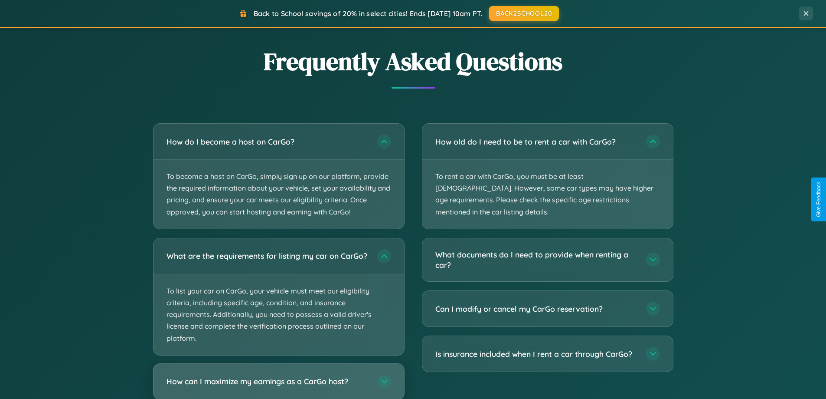  I want to click on div: Give Feedback, so click(819, 199).